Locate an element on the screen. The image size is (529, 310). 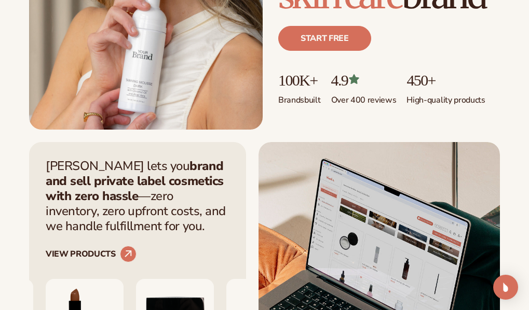
p: High-quality products is located at coordinates (445, 97).